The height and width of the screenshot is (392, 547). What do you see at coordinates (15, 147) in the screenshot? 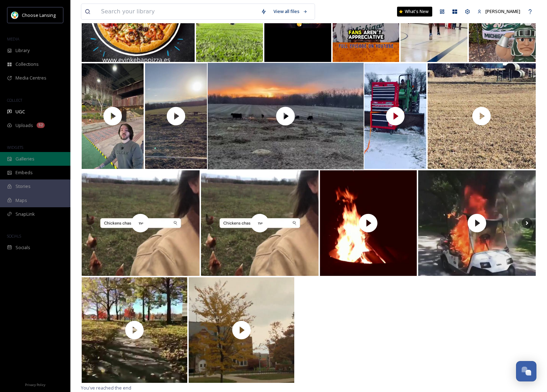
I see `span: WIDGETS` at bounding box center [15, 147].